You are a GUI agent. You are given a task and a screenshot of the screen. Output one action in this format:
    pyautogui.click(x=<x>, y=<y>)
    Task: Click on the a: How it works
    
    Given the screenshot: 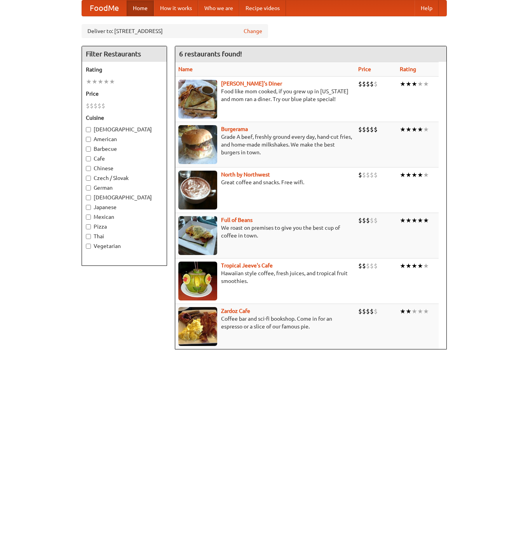 What is the action you would take?
    pyautogui.click(x=176, y=8)
    